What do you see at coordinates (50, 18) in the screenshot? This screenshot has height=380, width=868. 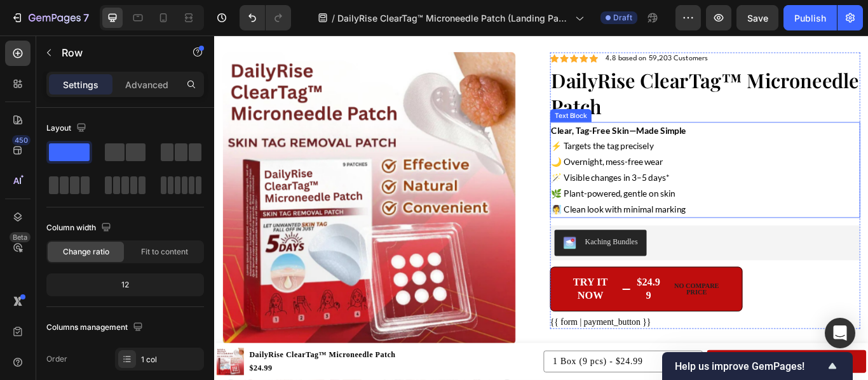 I see `button: 7` at bounding box center [50, 18].